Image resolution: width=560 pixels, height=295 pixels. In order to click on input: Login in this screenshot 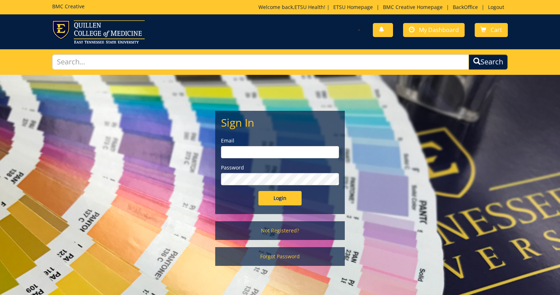, I will do `click(280, 198)`.